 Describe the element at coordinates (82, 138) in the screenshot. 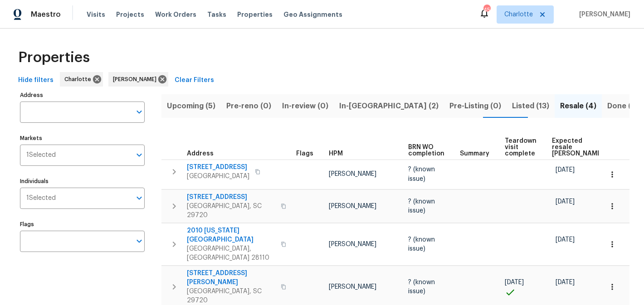

I see `label: Markets` at that location.